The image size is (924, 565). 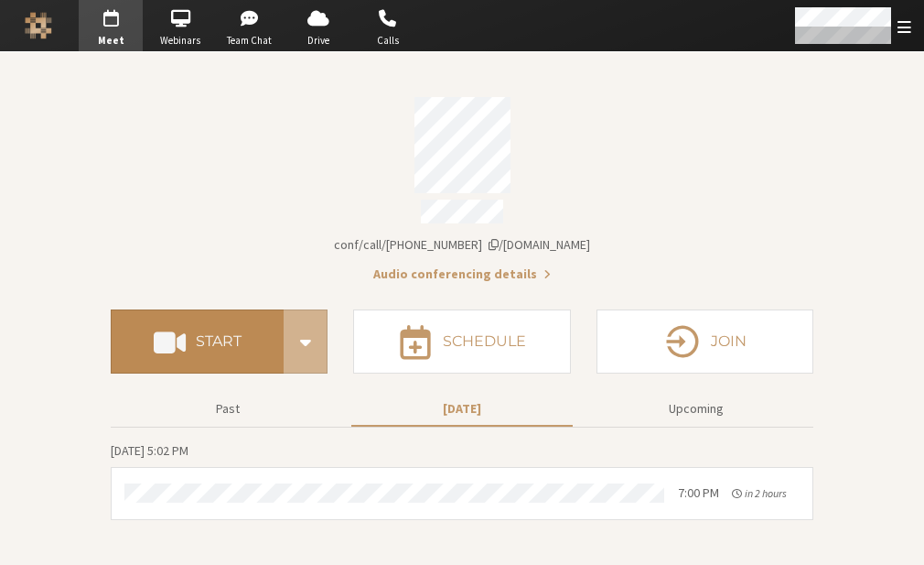 What do you see at coordinates (462, 184) in the screenshot?
I see `section: Account details` at bounding box center [462, 184].